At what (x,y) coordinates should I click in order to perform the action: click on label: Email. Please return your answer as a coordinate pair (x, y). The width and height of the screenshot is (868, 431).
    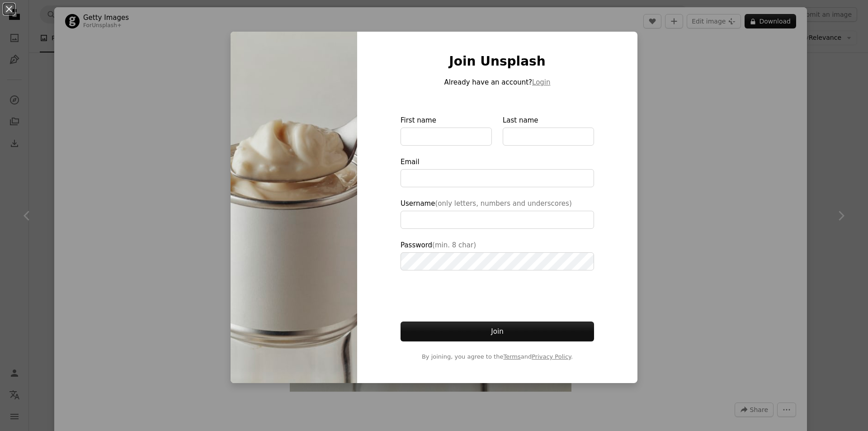
    Looking at the image, I should click on (497, 172).